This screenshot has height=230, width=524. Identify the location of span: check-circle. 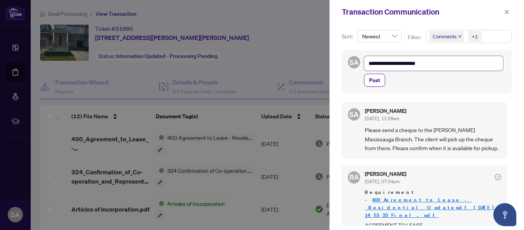
(498, 177).